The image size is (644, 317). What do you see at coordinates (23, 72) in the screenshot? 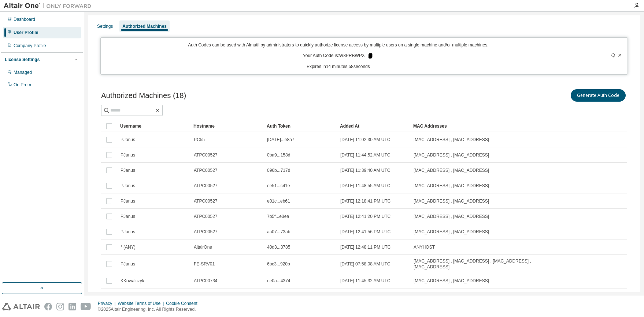
I see `div: Managed` at bounding box center [23, 72].